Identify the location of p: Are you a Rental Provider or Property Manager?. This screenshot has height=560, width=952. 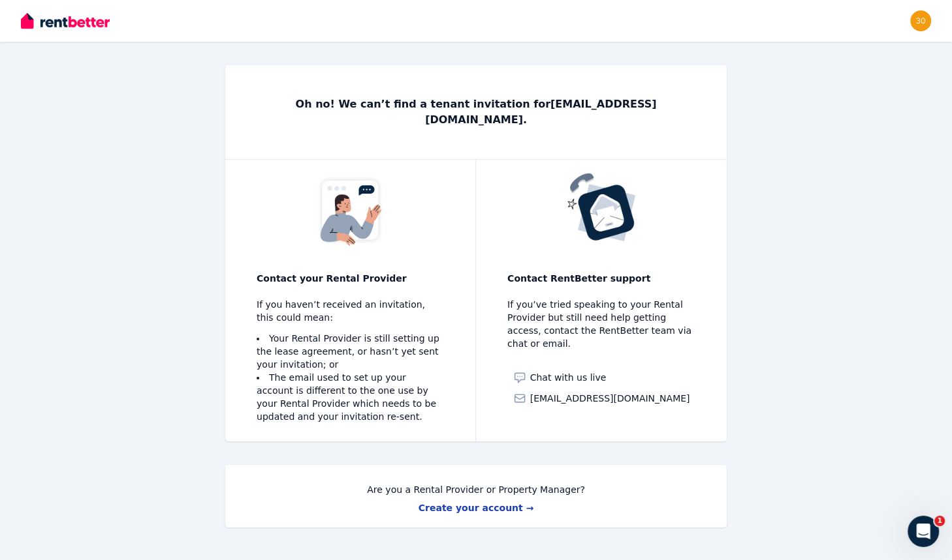
(476, 489).